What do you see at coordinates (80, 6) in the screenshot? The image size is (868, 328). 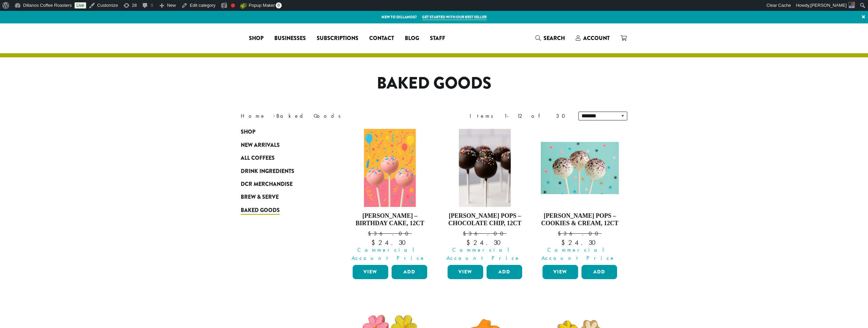 I see `a: Live` at bounding box center [80, 6].